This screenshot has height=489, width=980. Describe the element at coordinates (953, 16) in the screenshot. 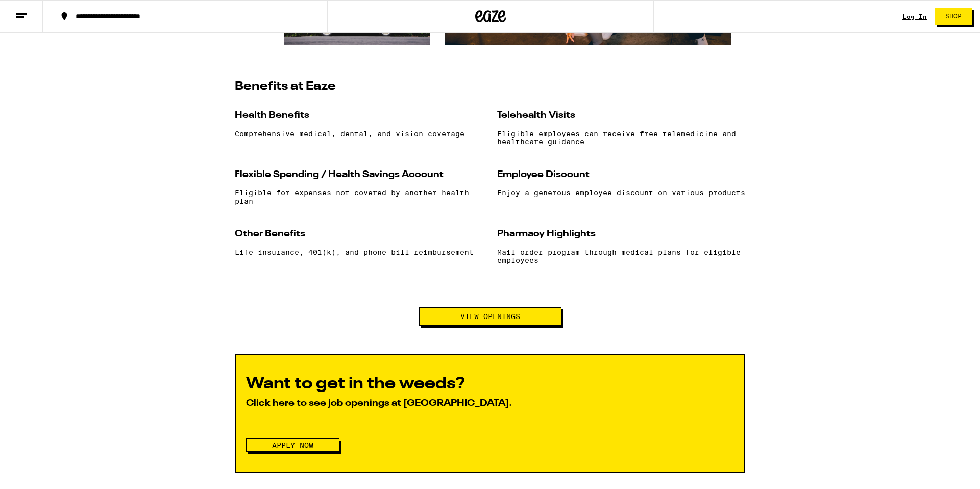

I see `button: Shop` at that location.